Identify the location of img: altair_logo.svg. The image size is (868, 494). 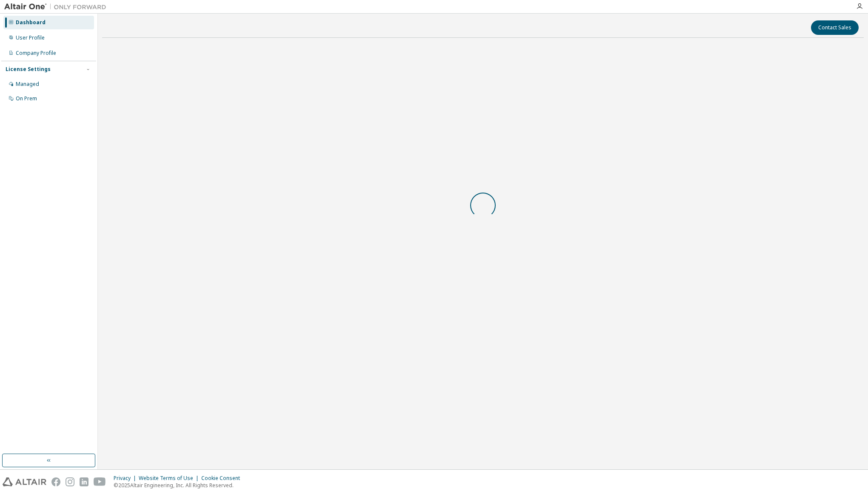
(24, 482).